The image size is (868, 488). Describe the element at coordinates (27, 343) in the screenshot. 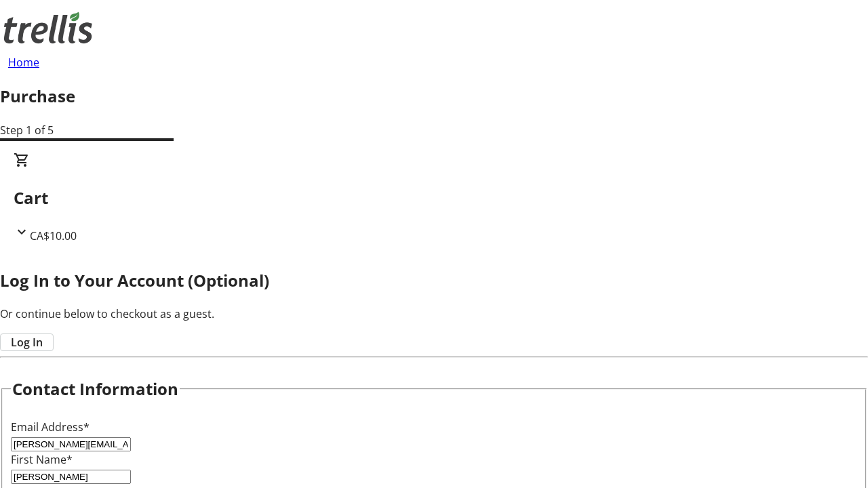

I see `span: Log In` at that location.